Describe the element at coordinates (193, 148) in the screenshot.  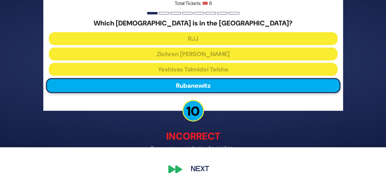
I see `p: The correct answer is: Yeshivas Talmidei Telshe` at that location.